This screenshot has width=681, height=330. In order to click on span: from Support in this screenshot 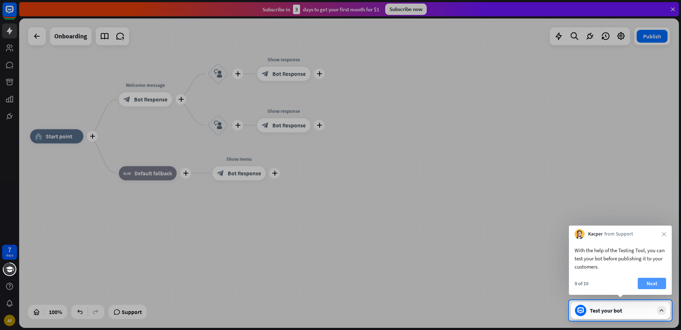, I will do `click(619, 234)`.